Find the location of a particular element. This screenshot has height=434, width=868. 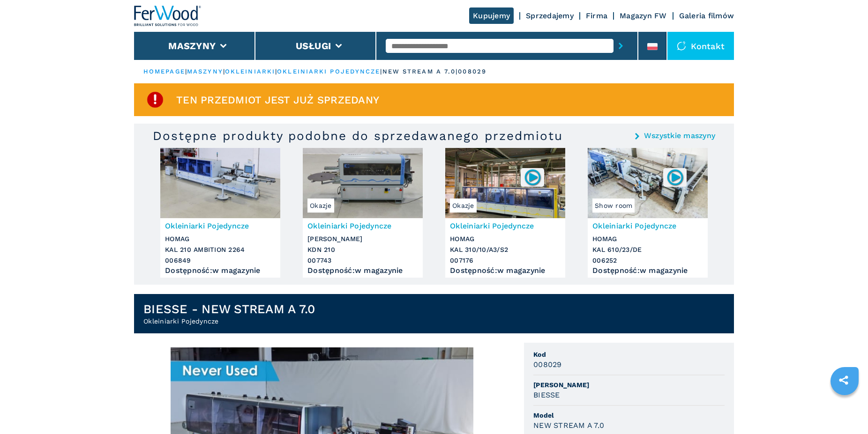

span: Ten przedmiot jest już sprzedany is located at coordinates (278, 100).